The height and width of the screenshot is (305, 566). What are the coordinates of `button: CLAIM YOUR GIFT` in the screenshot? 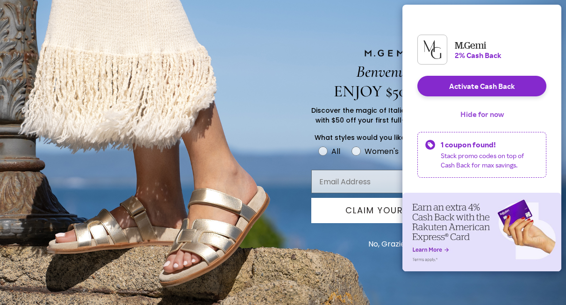 It's located at (387, 210).